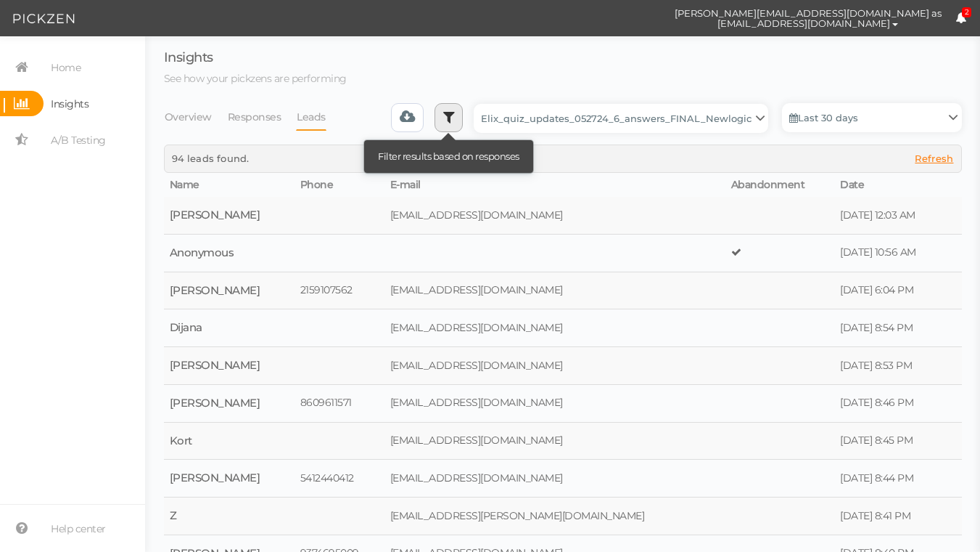 Image resolution: width=980 pixels, height=552 pixels. I want to click on td: Anonymous, so click(229, 252).